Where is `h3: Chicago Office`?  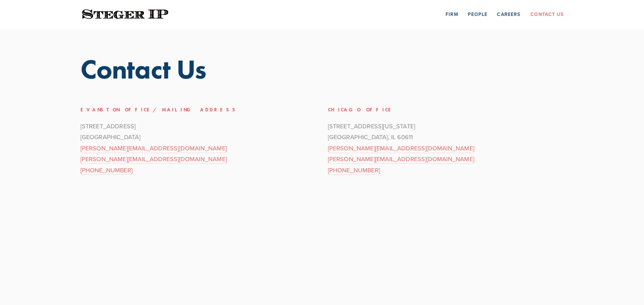 h3: Chicago Office is located at coordinates (446, 110).